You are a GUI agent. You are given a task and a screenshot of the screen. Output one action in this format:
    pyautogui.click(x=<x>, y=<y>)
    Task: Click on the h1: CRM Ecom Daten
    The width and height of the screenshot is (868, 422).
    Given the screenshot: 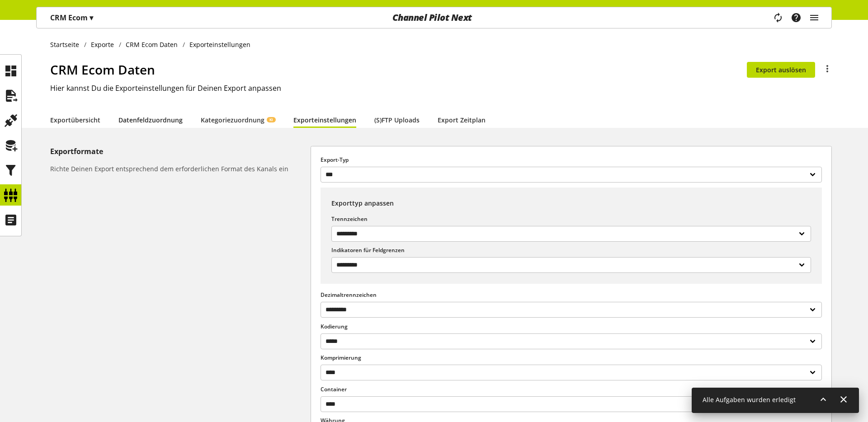 What is the action you would take?
    pyautogui.click(x=399, y=69)
    